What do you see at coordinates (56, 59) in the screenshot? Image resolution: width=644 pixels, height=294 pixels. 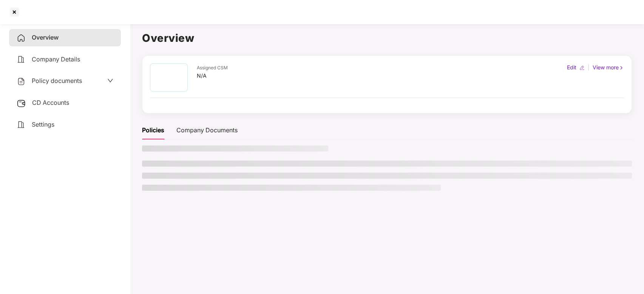 I see `span: Company Details` at bounding box center [56, 59].